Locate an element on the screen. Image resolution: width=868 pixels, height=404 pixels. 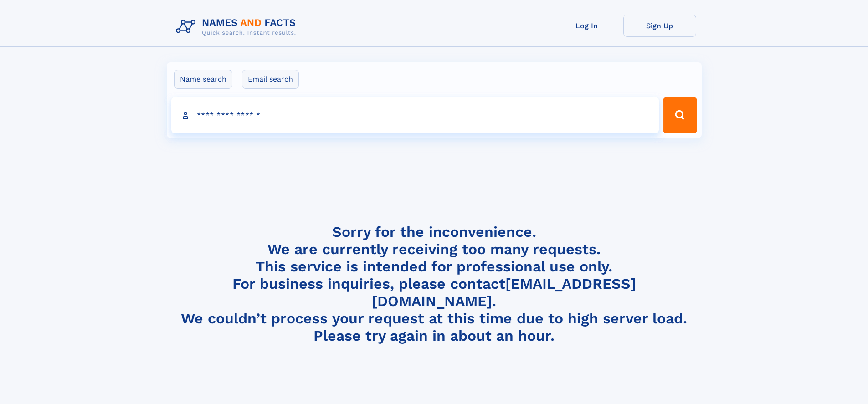
a: Log In is located at coordinates (587, 25).